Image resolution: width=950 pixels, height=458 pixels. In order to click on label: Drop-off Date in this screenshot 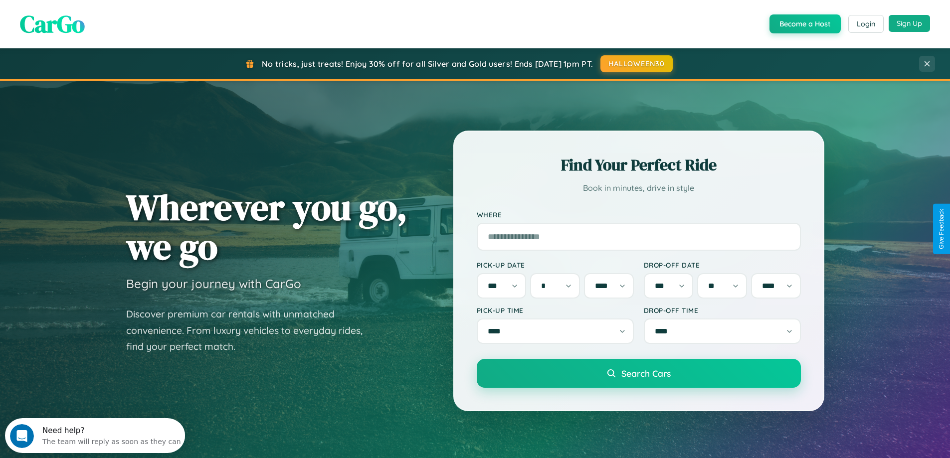, I will do `click(722, 265)`.